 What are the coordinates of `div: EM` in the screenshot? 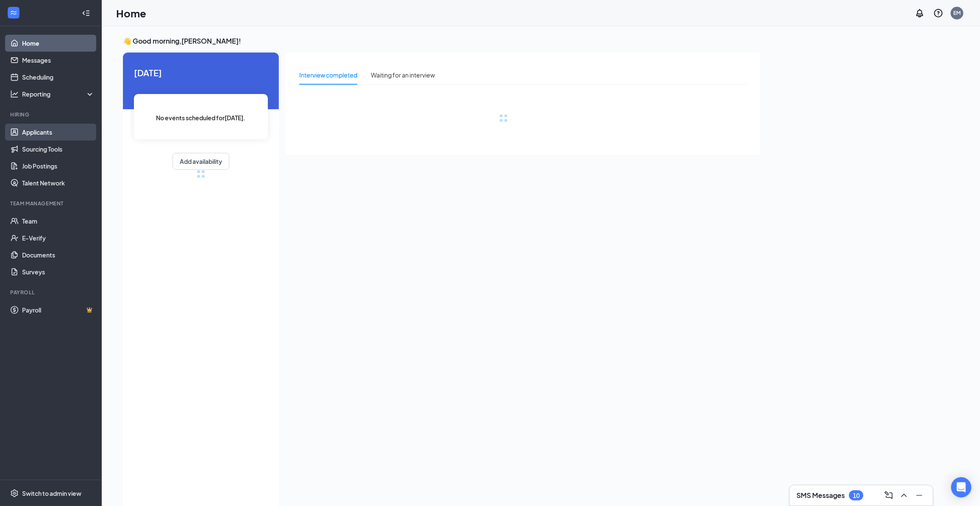 It's located at (957, 13).